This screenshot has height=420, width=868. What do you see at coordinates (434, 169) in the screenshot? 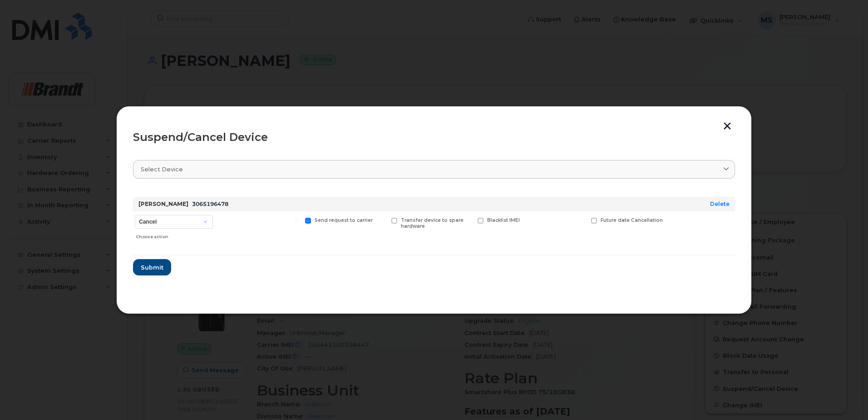
I see `a: Select device` at bounding box center [434, 169].